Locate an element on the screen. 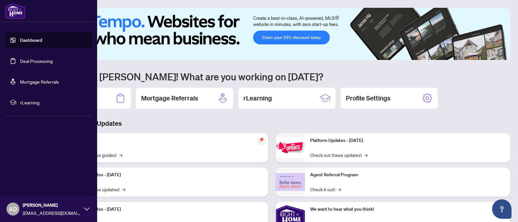 This screenshot has width=518, height=222. p: Agent Referral Program is located at coordinates (408, 175).